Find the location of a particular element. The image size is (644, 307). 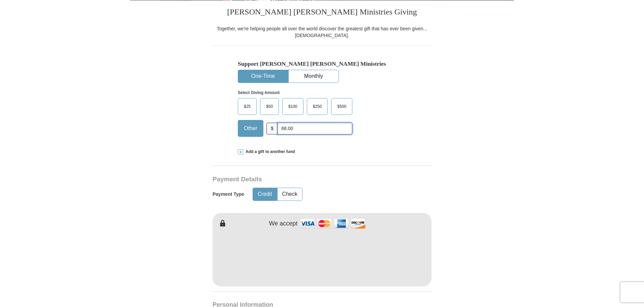

button: Monthly is located at coordinates (314, 76).